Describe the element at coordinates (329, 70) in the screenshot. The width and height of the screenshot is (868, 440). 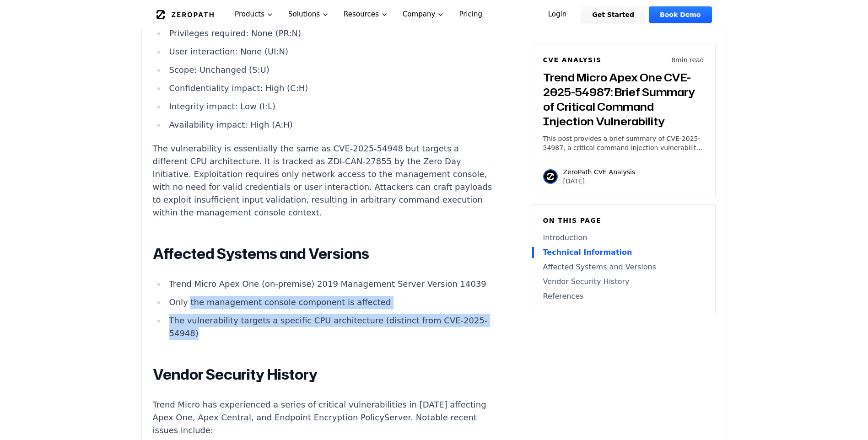
I see `li: Scope: Unchanged (S:U)` at that location.